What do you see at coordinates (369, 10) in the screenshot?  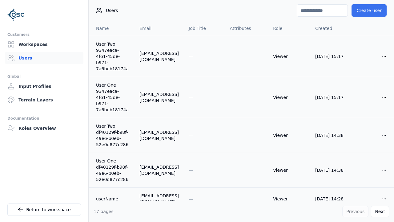 I see `button: Create user` at bounding box center [369, 10].